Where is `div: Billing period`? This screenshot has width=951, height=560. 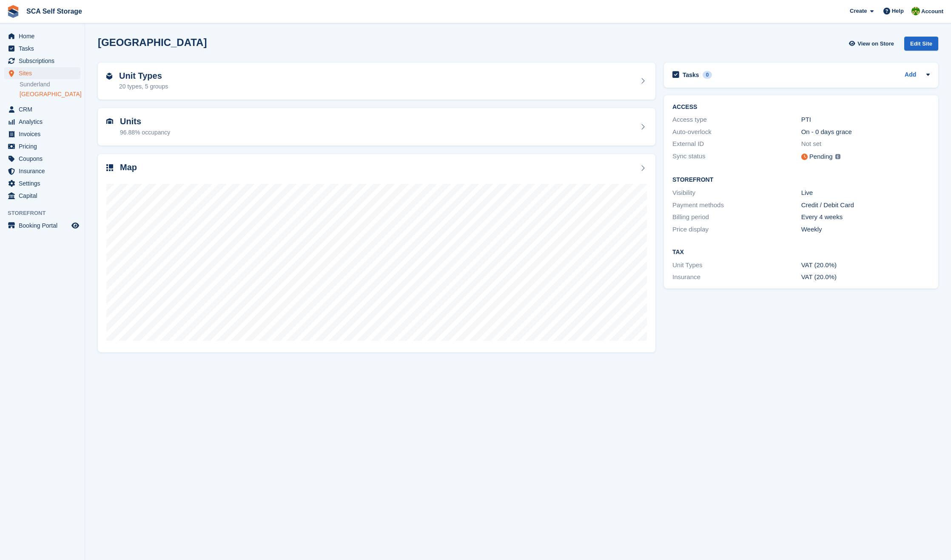 div: Billing period is located at coordinates (737, 217).